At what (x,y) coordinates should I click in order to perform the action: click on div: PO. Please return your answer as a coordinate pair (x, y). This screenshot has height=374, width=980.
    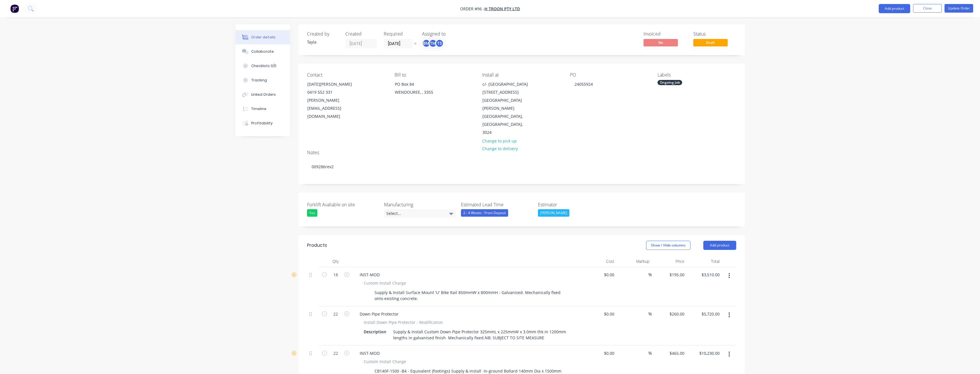
    Looking at the image, I should click on (609, 75).